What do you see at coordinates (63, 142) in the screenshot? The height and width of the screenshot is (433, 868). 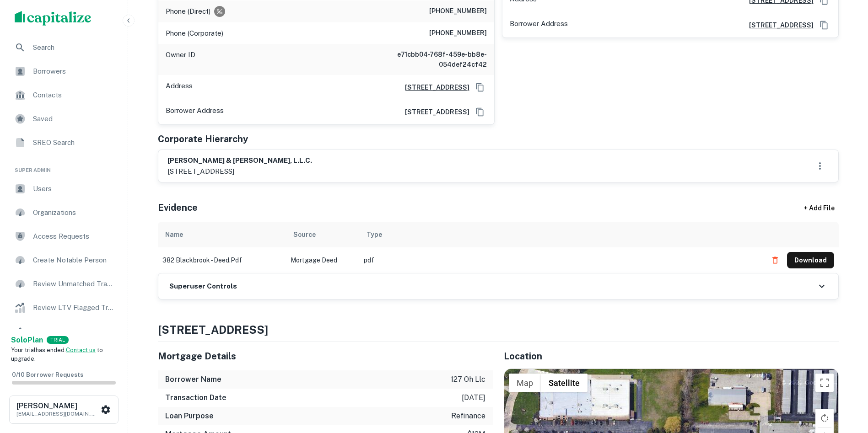 I see `div: SREO Search` at bounding box center [63, 142].